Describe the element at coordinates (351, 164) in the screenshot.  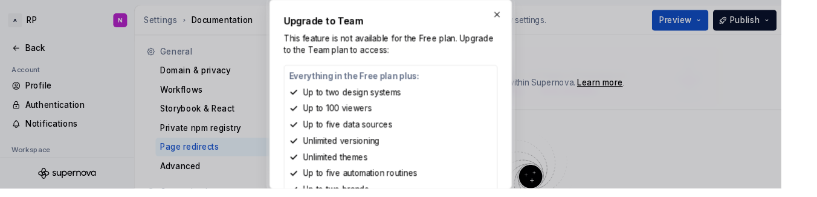
I see `p: Unlimited themes` at that location.